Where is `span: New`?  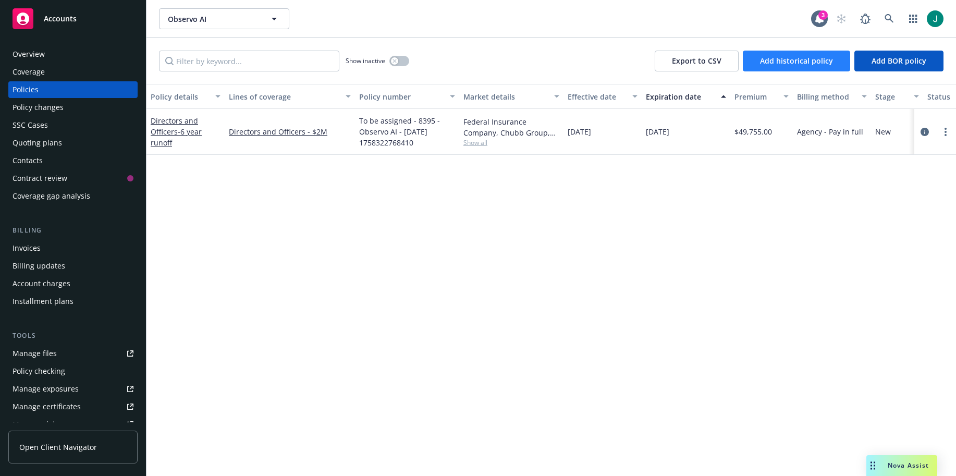 span: New is located at coordinates (883, 131).